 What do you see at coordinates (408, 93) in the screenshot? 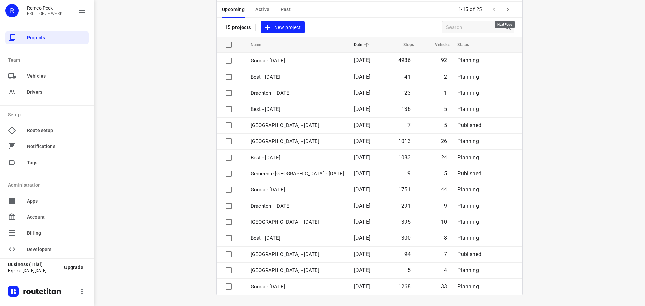
I see `span: 23` at bounding box center [408, 93].